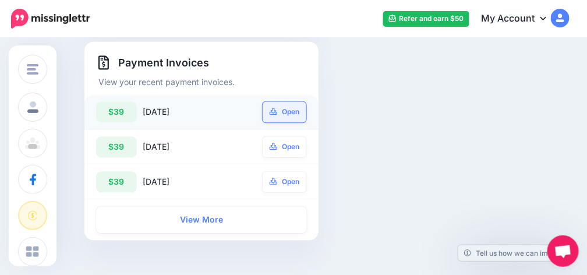  Describe the element at coordinates (201, 219) in the screenshot. I see `a: View More` at that location.